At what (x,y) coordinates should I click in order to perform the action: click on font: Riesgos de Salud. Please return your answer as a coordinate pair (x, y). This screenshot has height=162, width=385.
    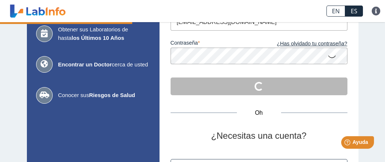
    Looking at the image, I should click on (112, 95).